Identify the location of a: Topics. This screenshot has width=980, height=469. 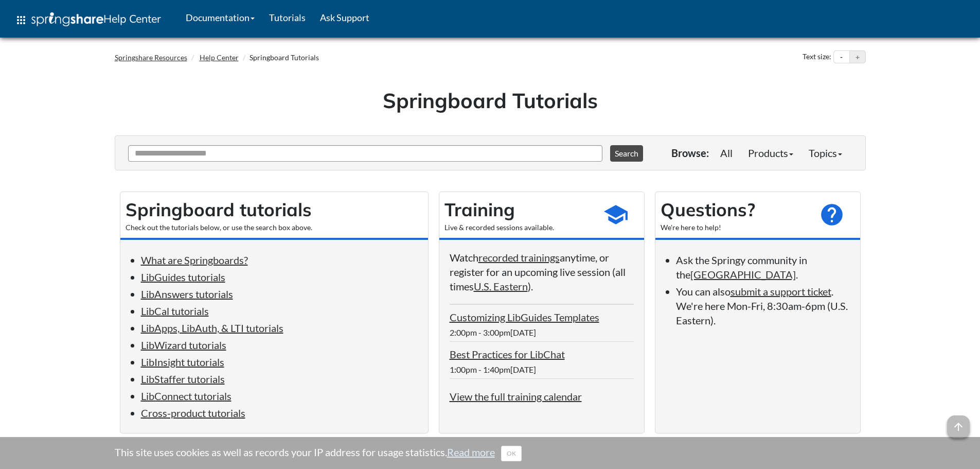
(826, 153).